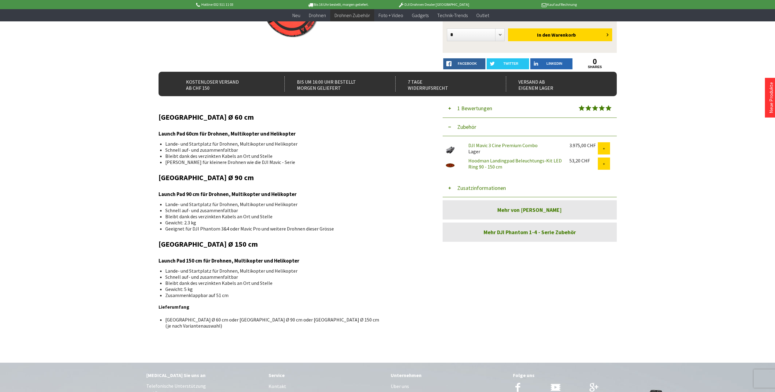  What do you see at coordinates (292, 229) in the screenshot?
I see `li: Geeignet für DJI Phantom 3&4 oder Mavic Pro und weitere Drohnen dieser Grösse` at bounding box center [292, 229].